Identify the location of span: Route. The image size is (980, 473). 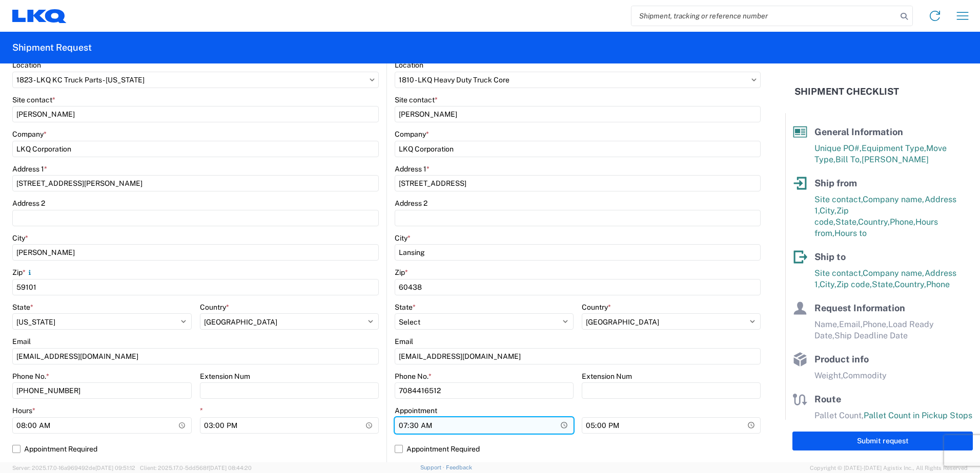
(827, 399).